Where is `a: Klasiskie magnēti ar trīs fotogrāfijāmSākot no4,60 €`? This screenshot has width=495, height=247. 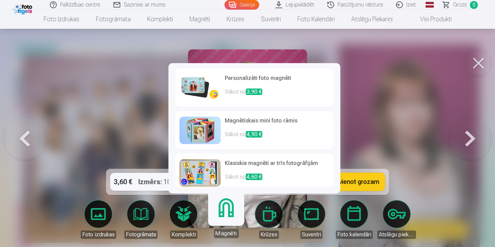
a: Klasiskie magnēti ar trīs fotogrāfijāmSākot no4,60 € is located at coordinates (254, 173).